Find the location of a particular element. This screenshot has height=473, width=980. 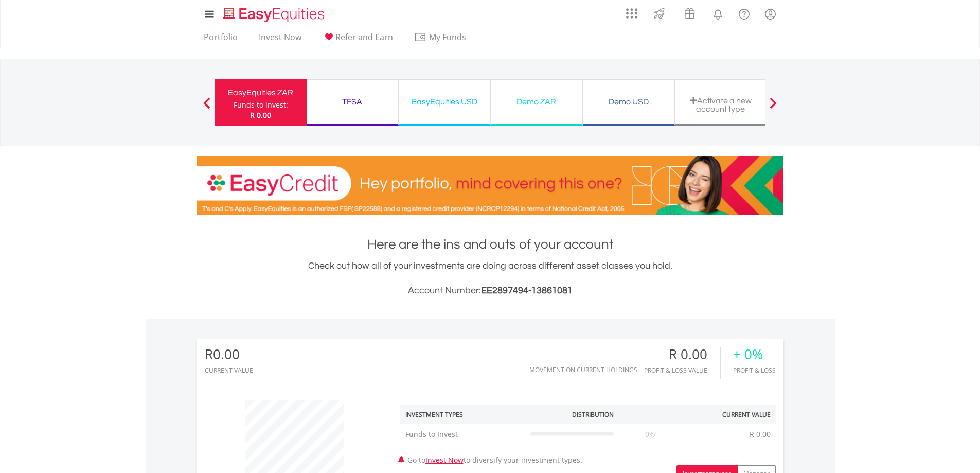

span: R 0.00 is located at coordinates (260, 115).